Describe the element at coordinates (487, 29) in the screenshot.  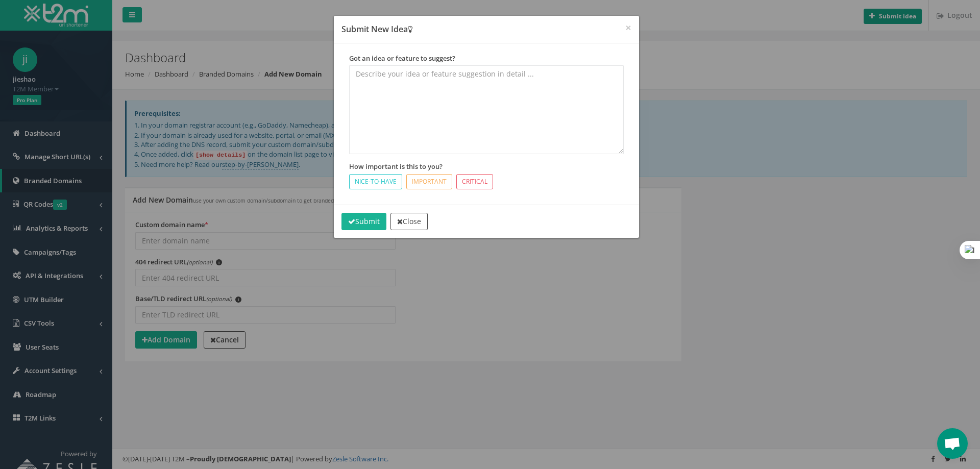
I see `h3: Submit New Idea` at that location.